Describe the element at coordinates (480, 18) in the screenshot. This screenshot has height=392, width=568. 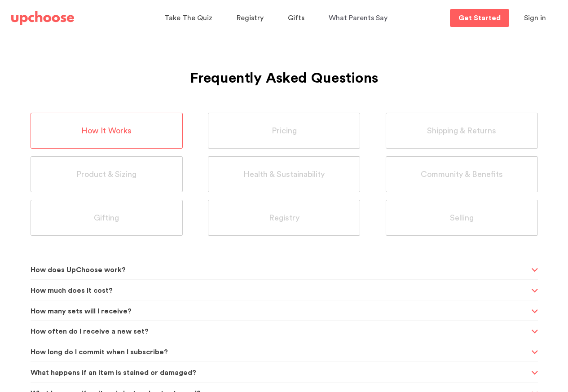
I see `p: Get Started` at that location.